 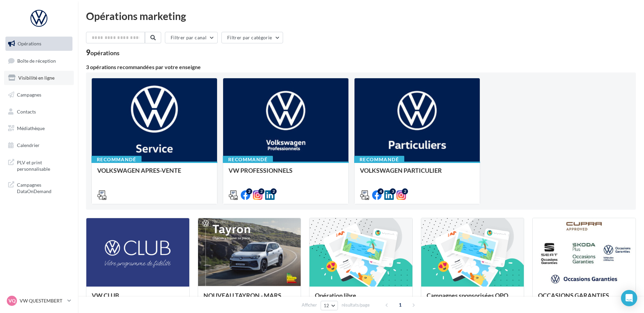 What do you see at coordinates (102, 53) in the screenshot?
I see `div: 9` at bounding box center [102, 53].